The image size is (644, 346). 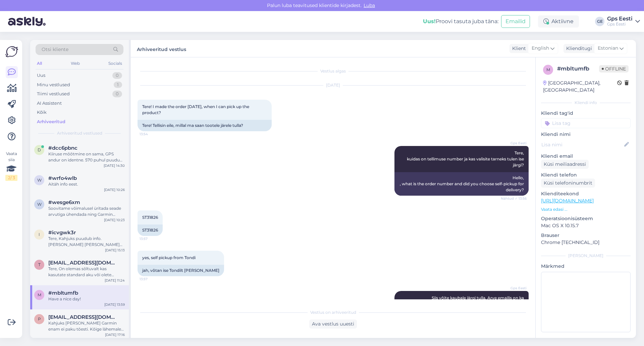 I want to click on p: Kliendi tag'id, so click(x=586, y=113).